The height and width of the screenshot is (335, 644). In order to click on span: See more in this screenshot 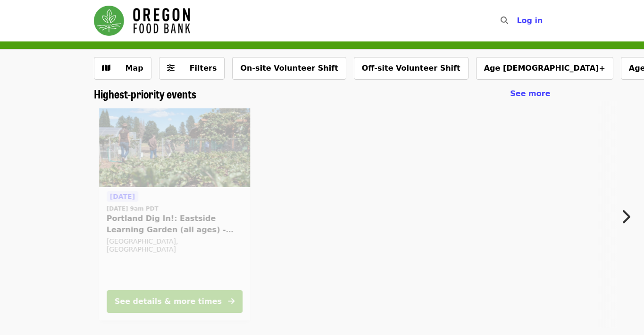, I will do `click(529, 93)`.